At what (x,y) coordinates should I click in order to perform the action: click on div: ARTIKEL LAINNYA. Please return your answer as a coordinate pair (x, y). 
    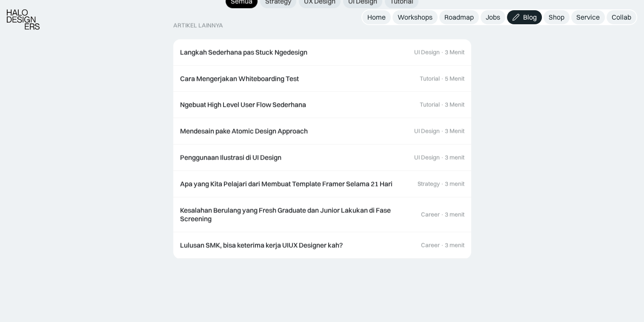
    Looking at the image, I should click on (198, 25).